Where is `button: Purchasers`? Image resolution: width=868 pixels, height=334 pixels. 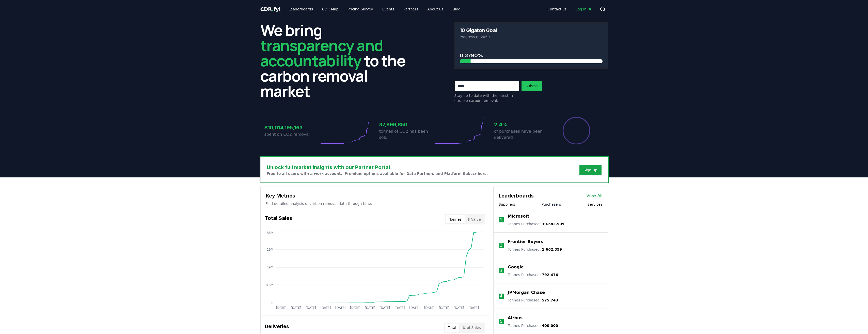
button: Purchasers is located at coordinates (551, 204).